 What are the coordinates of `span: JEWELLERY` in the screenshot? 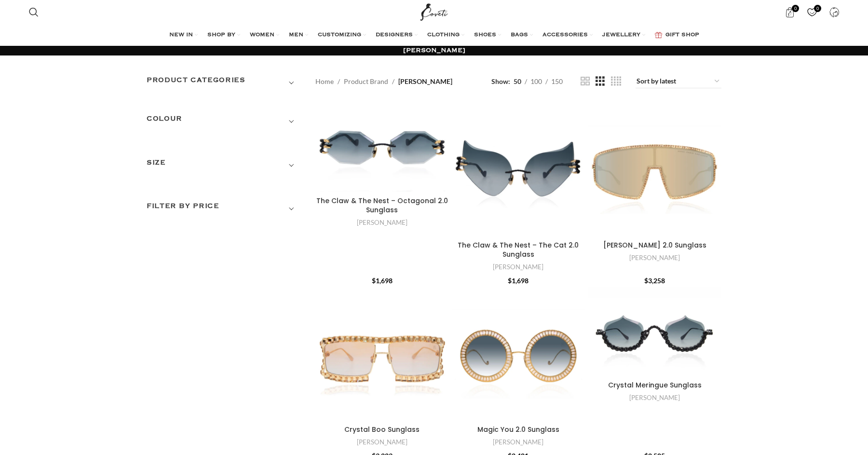 It's located at (621, 35).